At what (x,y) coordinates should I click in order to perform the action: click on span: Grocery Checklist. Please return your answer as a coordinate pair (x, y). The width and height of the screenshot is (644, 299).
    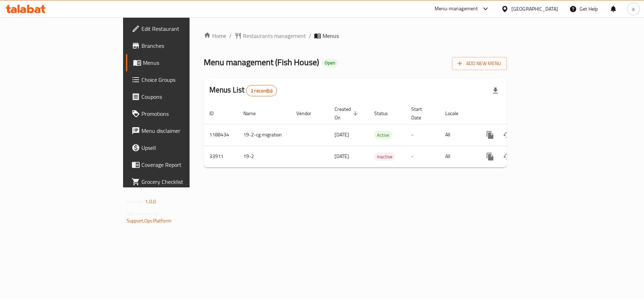
    Looking at the image, I should click on (183, 182).